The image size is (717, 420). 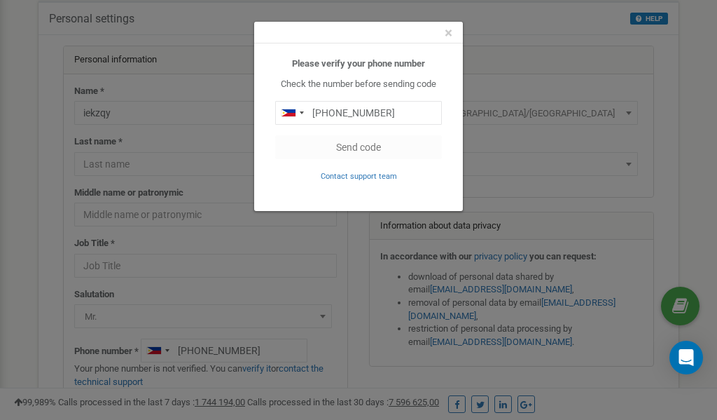 I want to click on button: Close, so click(x=448, y=33).